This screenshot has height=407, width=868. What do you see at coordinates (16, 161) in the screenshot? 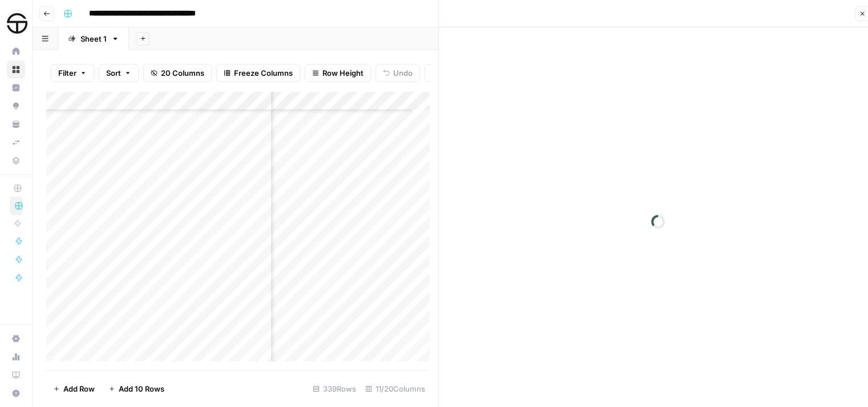
I see `a: Data Library` at bounding box center [16, 161].